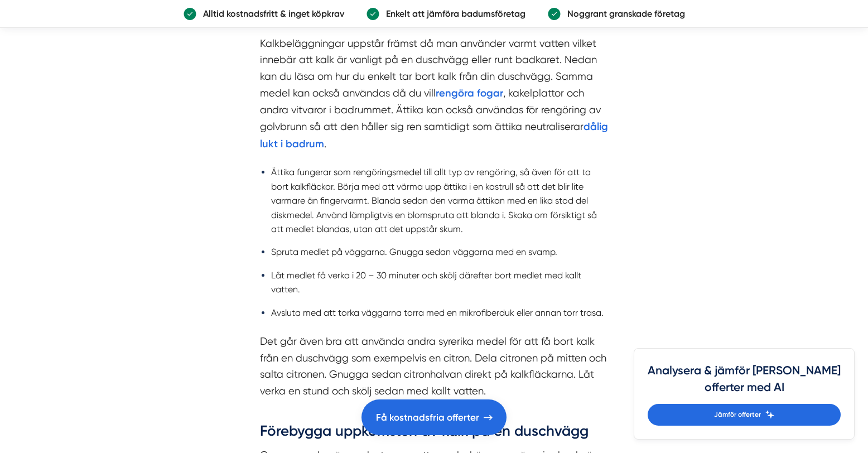  What do you see at coordinates (440, 313) in the screenshot?
I see `li: Avsluta med att torka väggarna torra med en mikrofiberduk eller annan torr trasa.` at bounding box center [440, 313].